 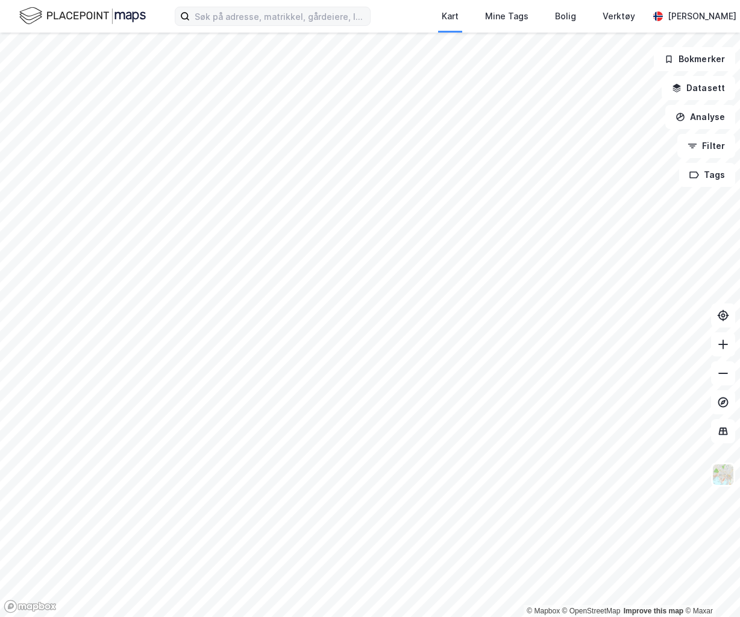 What do you see at coordinates (280, 16) in the screenshot?
I see `input: Søk på adresse, matrikkel, gårdeiere, leietakere eller personer` at bounding box center [280, 16].